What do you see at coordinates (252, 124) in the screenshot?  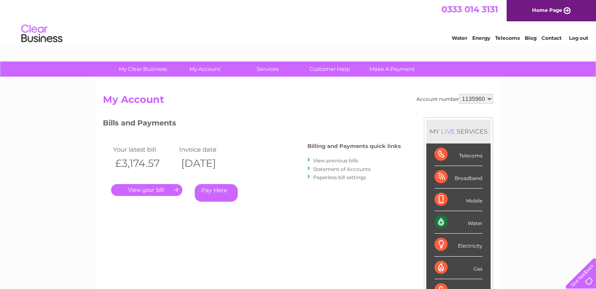 I see `h3: Bills and Payments` at bounding box center [252, 124].